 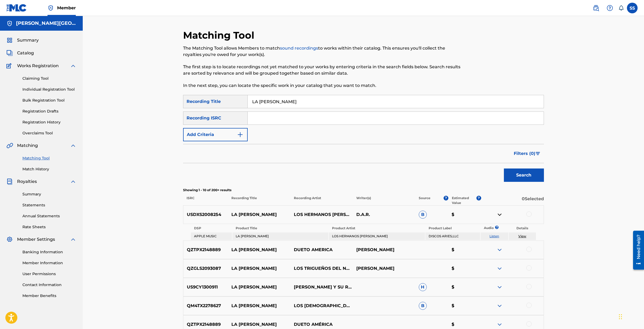 I want to click on th: Product Title, so click(x=280, y=228).